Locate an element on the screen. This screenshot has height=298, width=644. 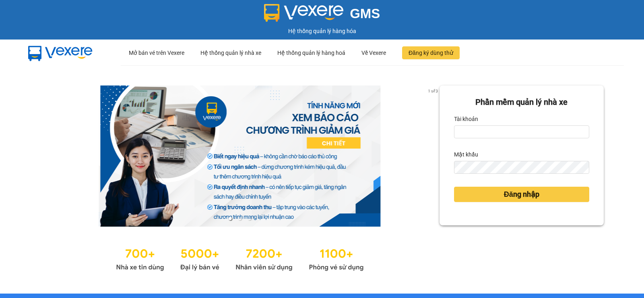
input: Mật khẩu is located at coordinates (522, 167).